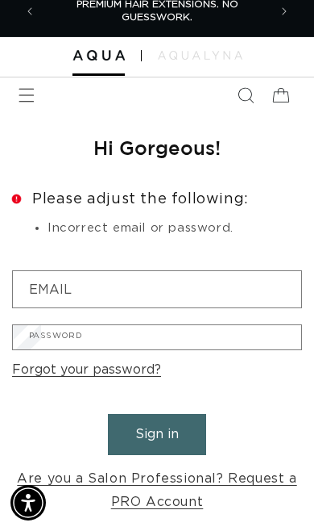 The height and width of the screenshot is (531, 314). I want to click on div: Chat Widget, so click(274, 492).